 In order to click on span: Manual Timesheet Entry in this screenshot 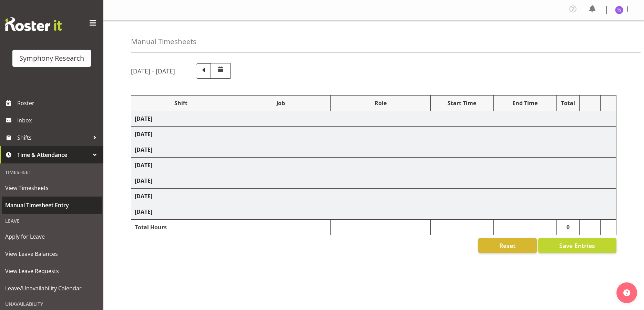, I will do `click(52, 205)`.